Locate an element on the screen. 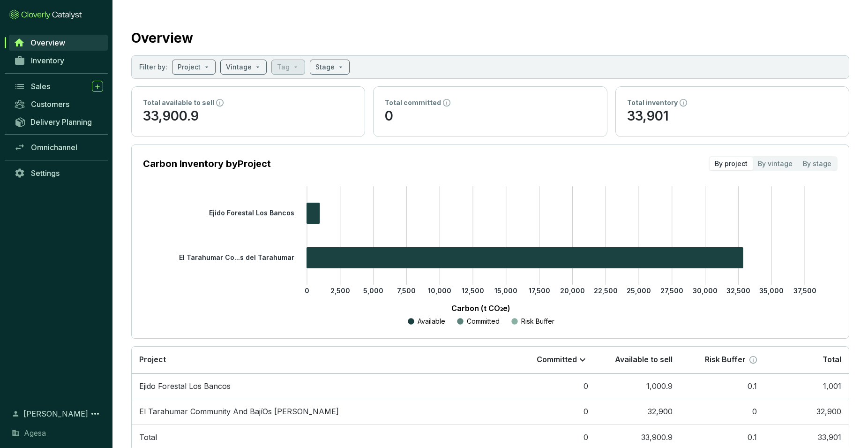 Image resolution: width=868 pixels, height=448 pixels. p: 33,900.9 is located at coordinates (248, 116).